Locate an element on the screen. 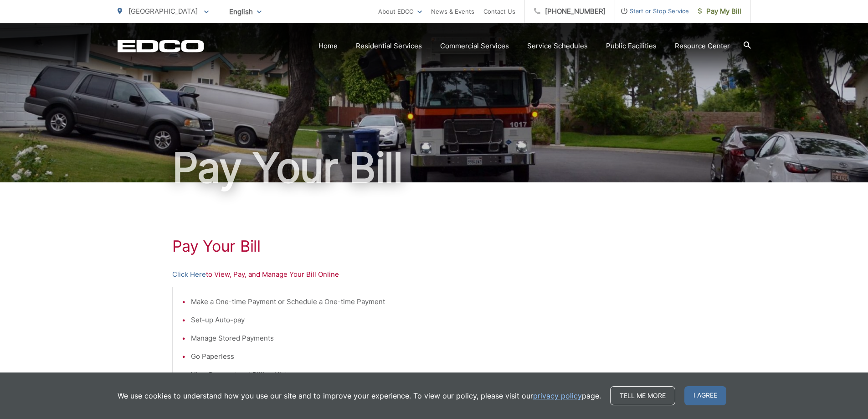 The image size is (868, 419). li: Make a One-time Payment or Schedule a One-time Payment is located at coordinates (439, 302).